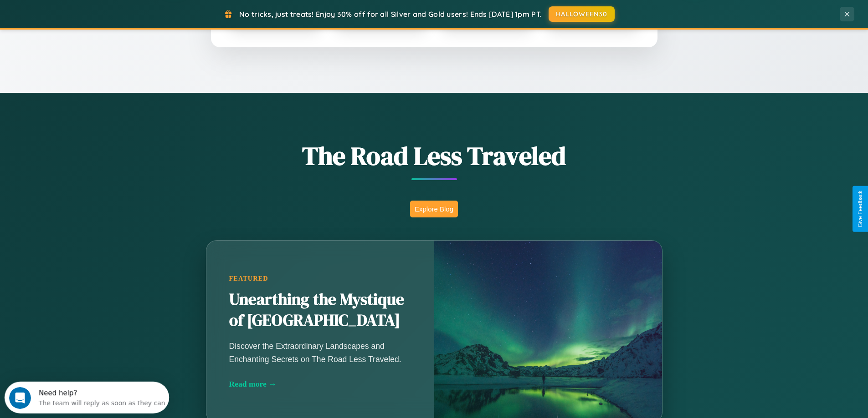 Image resolution: width=868 pixels, height=418 pixels. What do you see at coordinates (320, 384) in the screenshot?
I see `div: Read more →` at bounding box center [320, 384].